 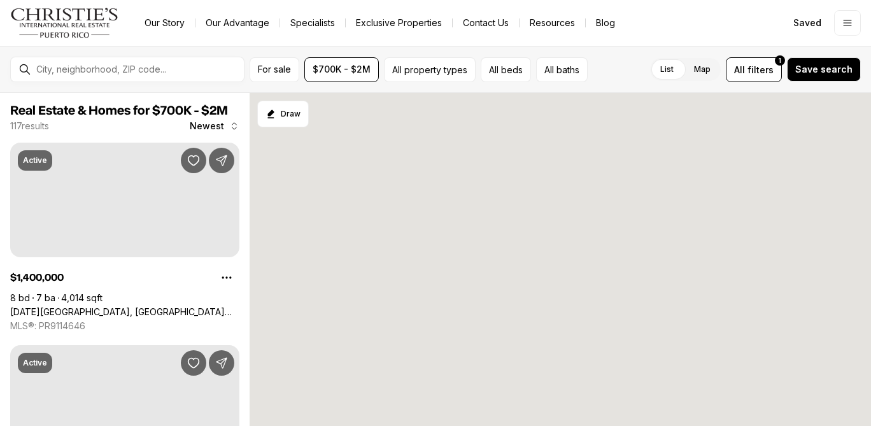 What do you see at coordinates (125, 312) in the screenshot?
I see `a: 27 MAR MEDITERRANEO, CAROLINA PR, 00979` at bounding box center [125, 312].